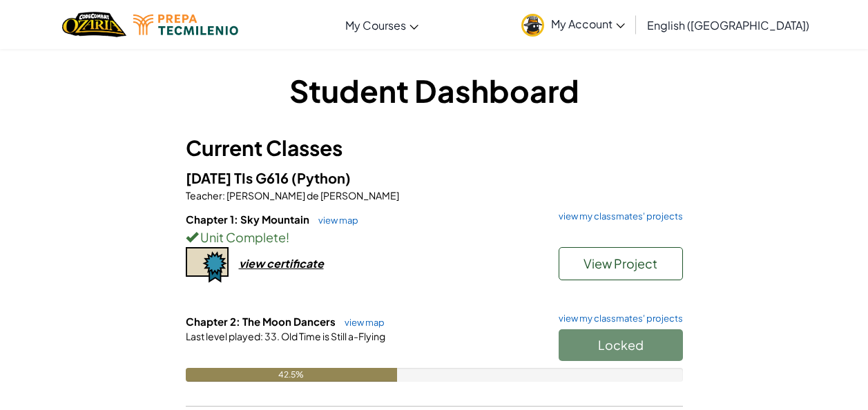 The height and width of the screenshot is (410, 868). What do you see at coordinates (207, 265) in the screenshot?
I see `img: certificate-icon.png` at bounding box center [207, 265].